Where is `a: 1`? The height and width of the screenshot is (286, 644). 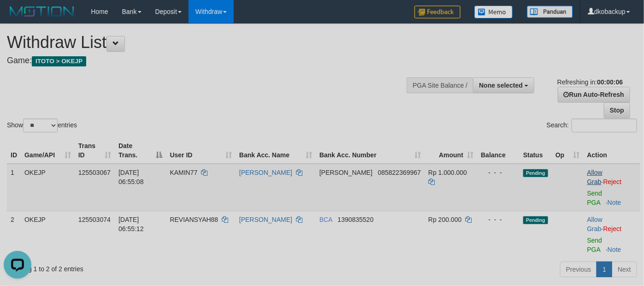 a: 1 is located at coordinates (604, 269).